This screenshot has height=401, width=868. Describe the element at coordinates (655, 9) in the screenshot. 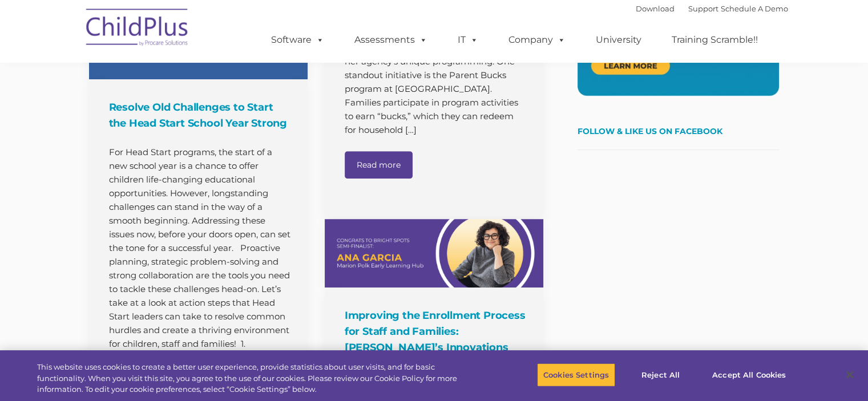

I see `a: Download` at that location.